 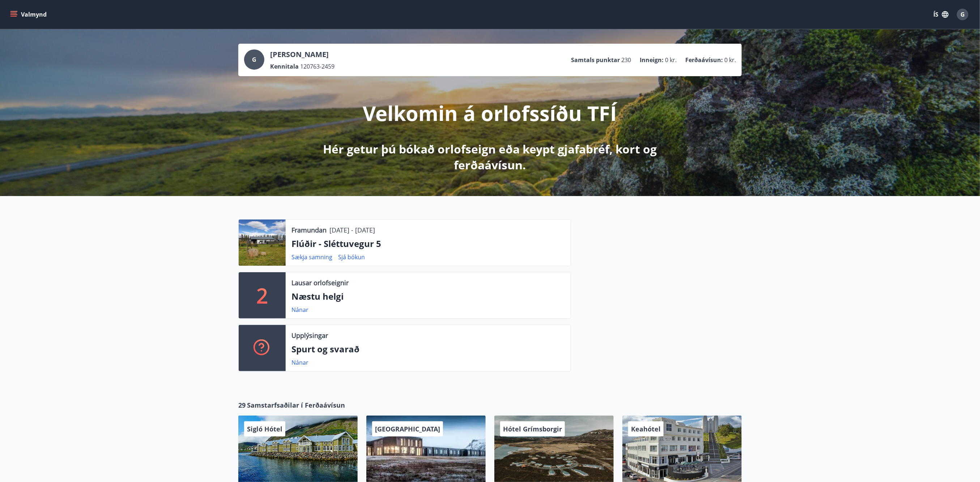 What do you see at coordinates (596, 60) in the screenshot?
I see `p: Samtals punktar` at bounding box center [596, 60].